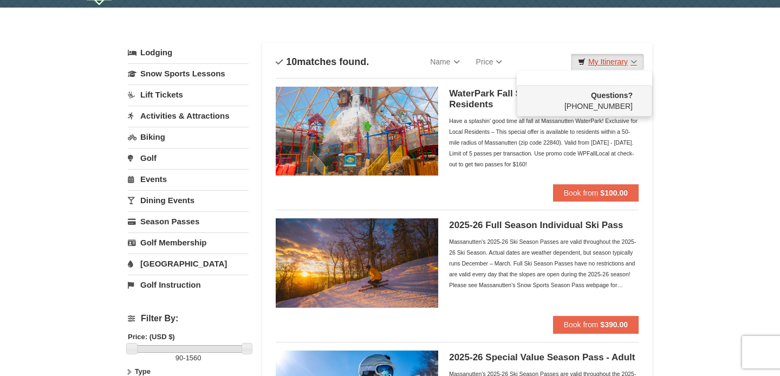 Image resolution: width=780 pixels, height=376 pixels. I want to click on strong: Questions?, so click(611, 95).